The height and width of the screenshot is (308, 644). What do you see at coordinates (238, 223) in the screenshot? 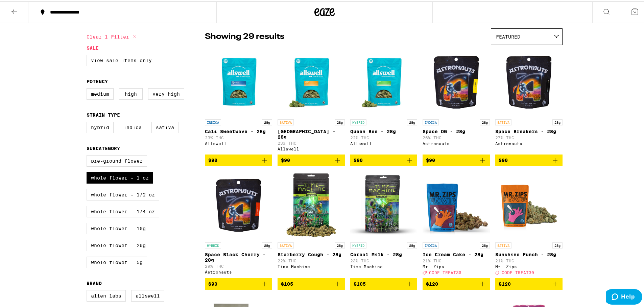
I see `a: Open page for Space Black Cherry - 28g from Astronauts` at bounding box center [238, 223].